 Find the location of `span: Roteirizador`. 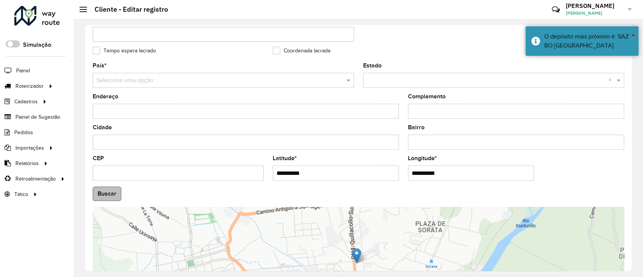

span: Roteirizador is located at coordinates (29, 86).